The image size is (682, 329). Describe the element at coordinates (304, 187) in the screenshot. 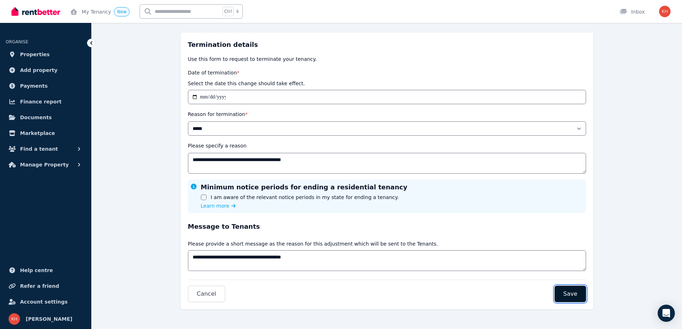

I see `h3: Minimum notice periods for ending a residential tenancy` at that location.